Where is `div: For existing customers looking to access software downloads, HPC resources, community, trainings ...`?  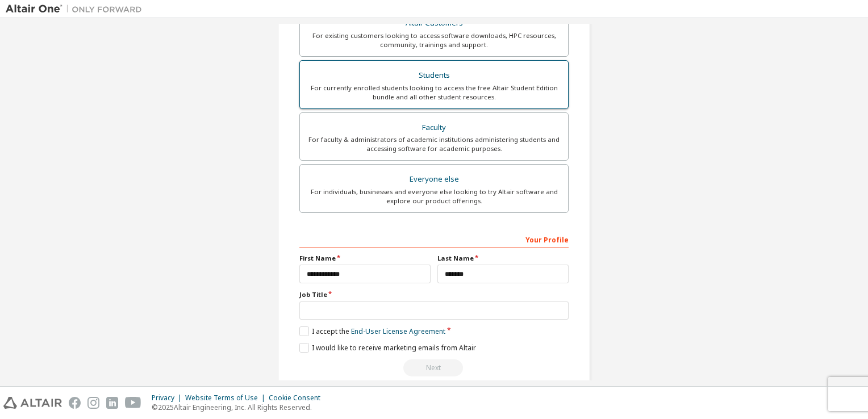
div: For existing customers looking to access software downloads, HPC resources, community, trainings ... is located at coordinates (434, 41).